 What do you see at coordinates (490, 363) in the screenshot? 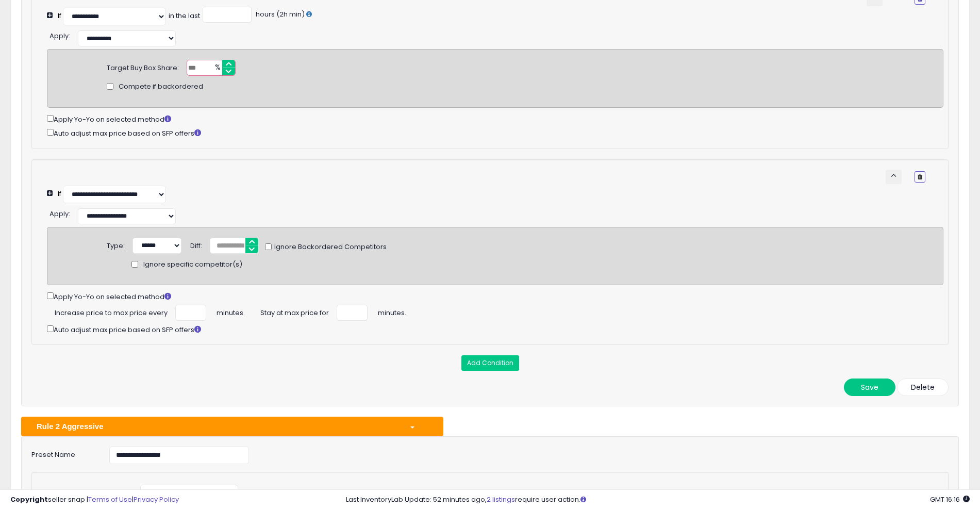
I see `button: Add Condition` at bounding box center [490, 363].